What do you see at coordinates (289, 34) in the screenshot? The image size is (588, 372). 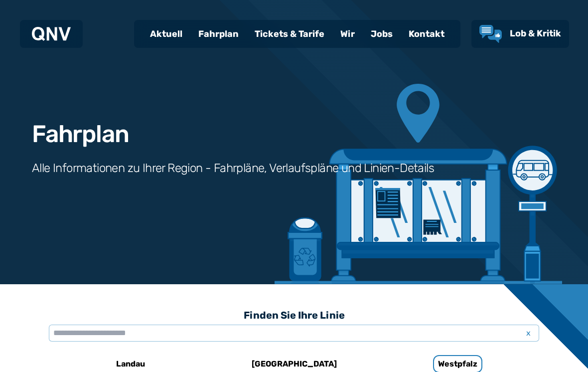 I see `a: Tickets & Tarife` at bounding box center [289, 34].